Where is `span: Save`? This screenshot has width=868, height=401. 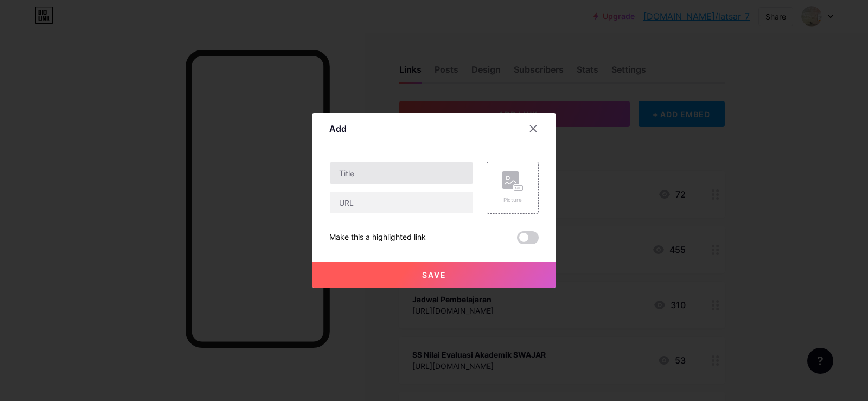
span: Save is located at coordinates (434, 274).